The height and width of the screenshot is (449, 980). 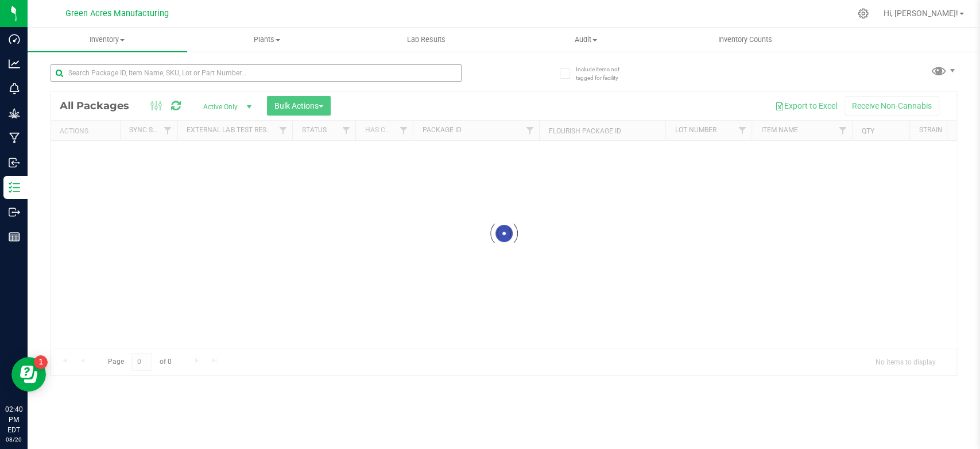 I want to click on a: Inventory Counts, so click(x=745, y=40).